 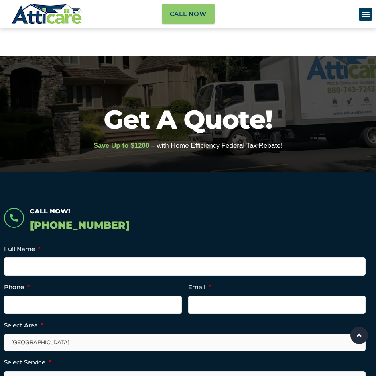 What do you see at coordinates (24, 326) in the screenshot?
I see `label: Select Area` at bounding box center [24, 326].